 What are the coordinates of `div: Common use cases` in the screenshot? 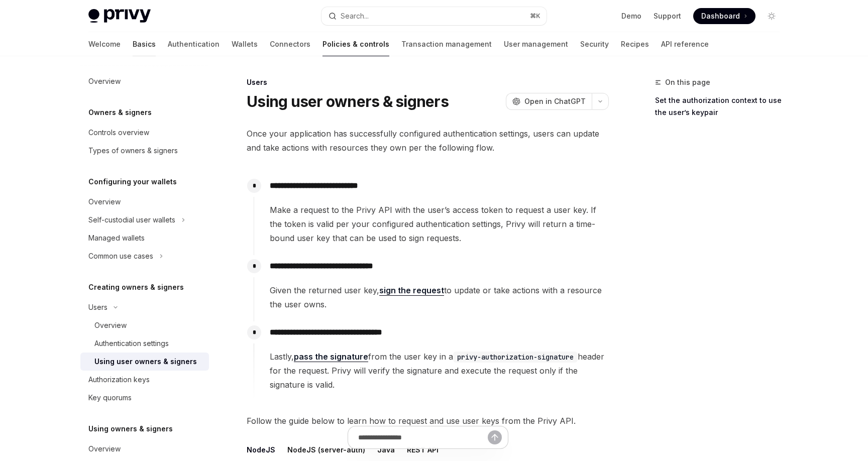 It's located at (120, 256).